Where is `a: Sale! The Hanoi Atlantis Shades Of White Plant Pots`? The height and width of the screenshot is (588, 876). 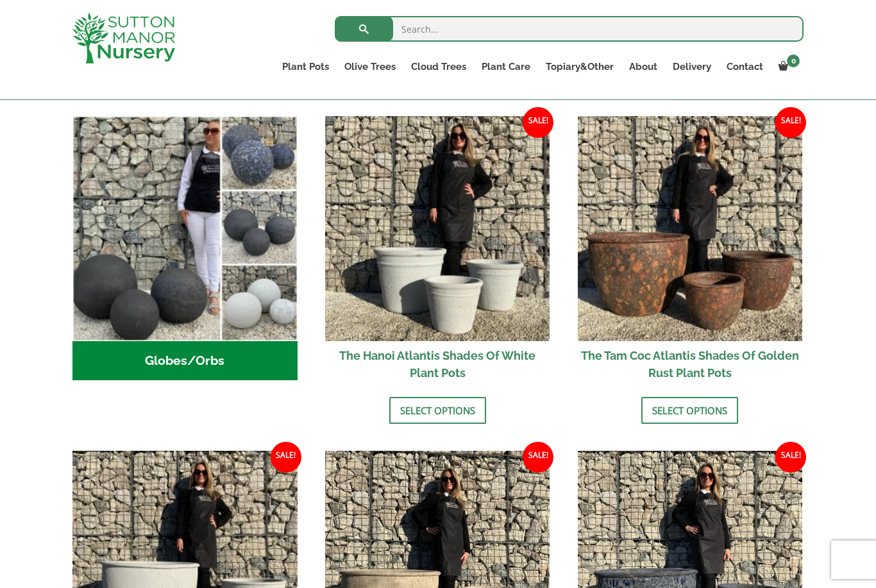 a: Sale! The Hanoi Atlantis Shades Of White Plant Pots is located at coordinates (437, 252).